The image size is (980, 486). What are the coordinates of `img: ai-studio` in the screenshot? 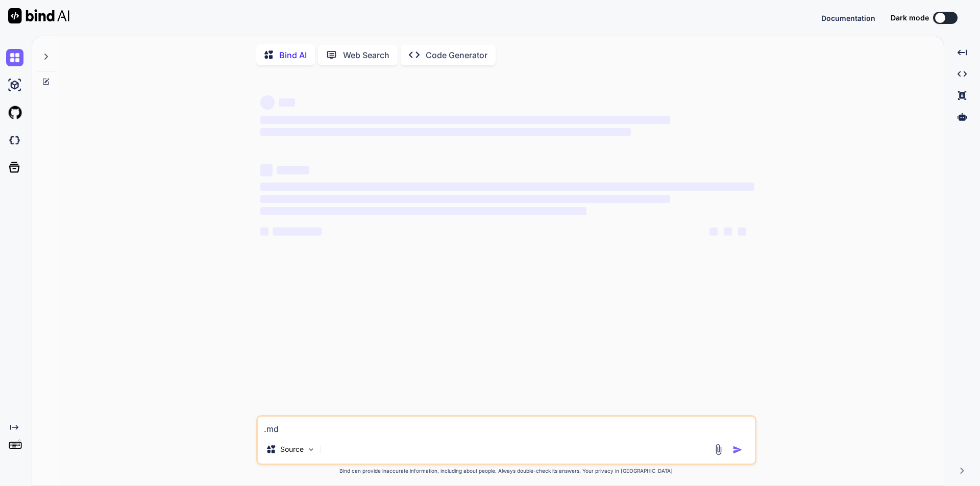 It's located at (15, 85).